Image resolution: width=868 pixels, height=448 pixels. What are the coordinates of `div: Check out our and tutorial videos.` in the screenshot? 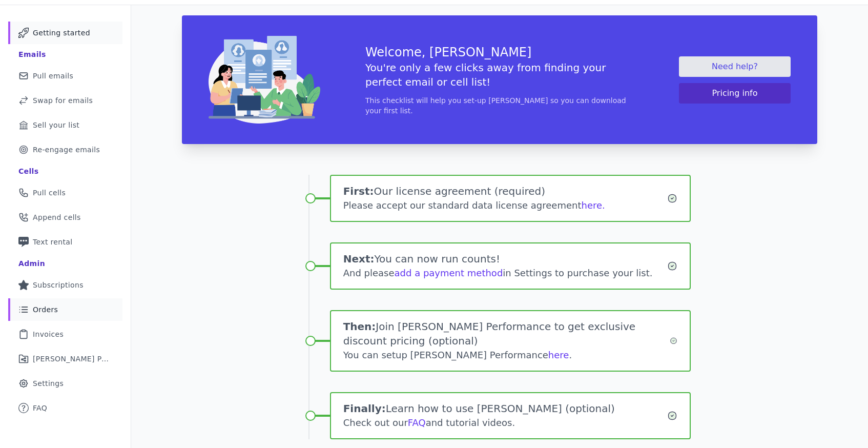 It's located at (505, 423).